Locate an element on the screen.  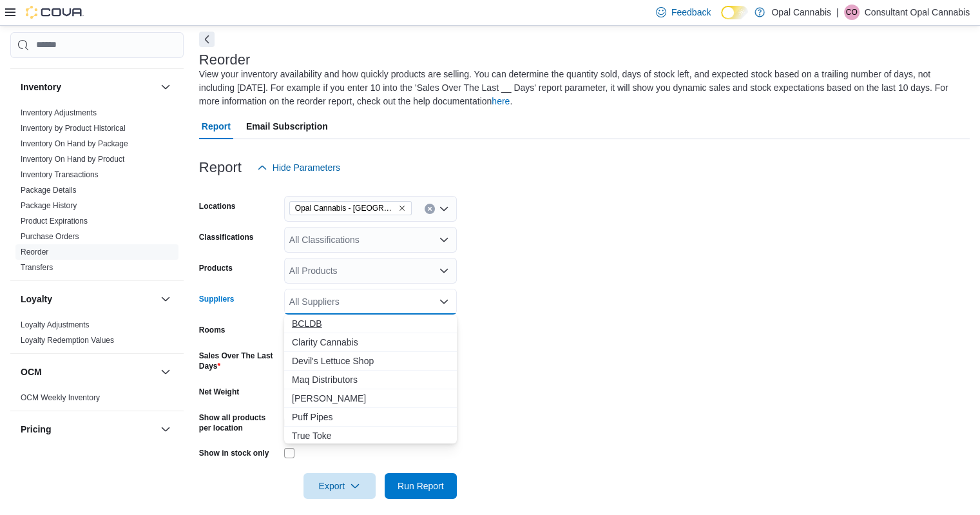
button: Devil's Lettuce Shop is located at coordinates (370, 361).